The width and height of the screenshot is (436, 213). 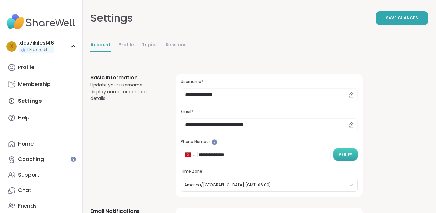 What do you see at coordinates (25, 191) in the screenshot?
I see `div: Chat` at bounding box center [25, 191].